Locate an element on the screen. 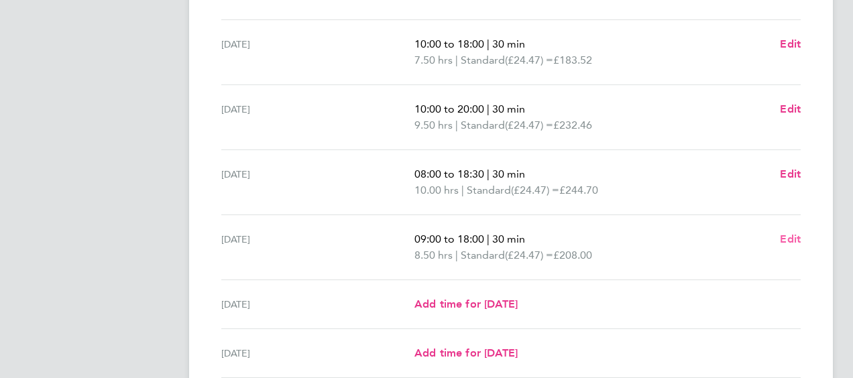 This screenshot has height=378, width=853. span: 08:00 to 18:30 is located at coordinates (449, 174).